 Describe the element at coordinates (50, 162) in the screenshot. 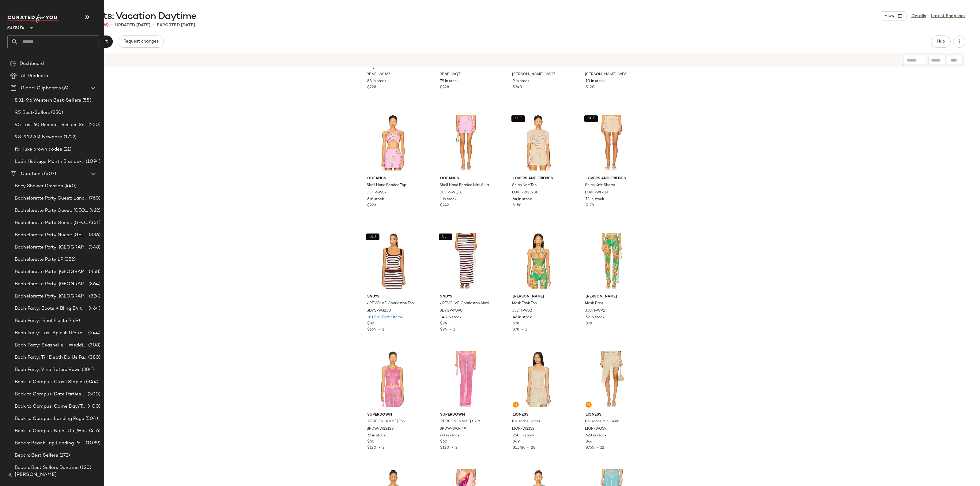

I see `span: Latin Heritage Month Brands- DO NOT DELETE` at that location.